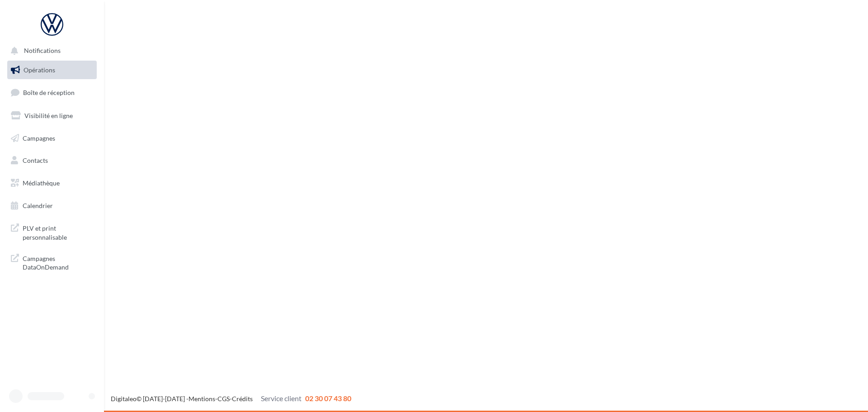  I want to click on span: PLV et print personnalisable, so click(58, 232).